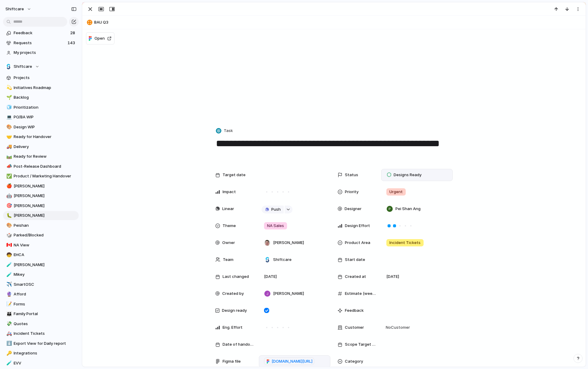  What do you see at coordinates (41, 97) in the screenshot?
I see `div: 🌱Backlog` at bounding box center [41, 97].